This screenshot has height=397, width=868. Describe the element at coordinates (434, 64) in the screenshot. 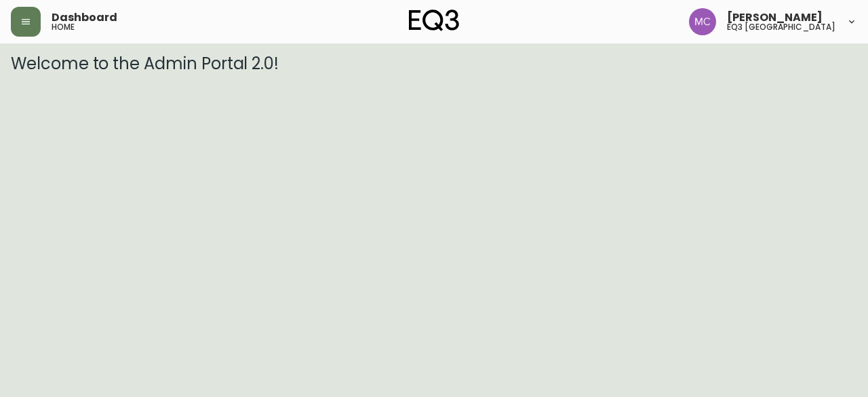

I see `h3: Welcome to the Admin Portal 2.0!` at that location.